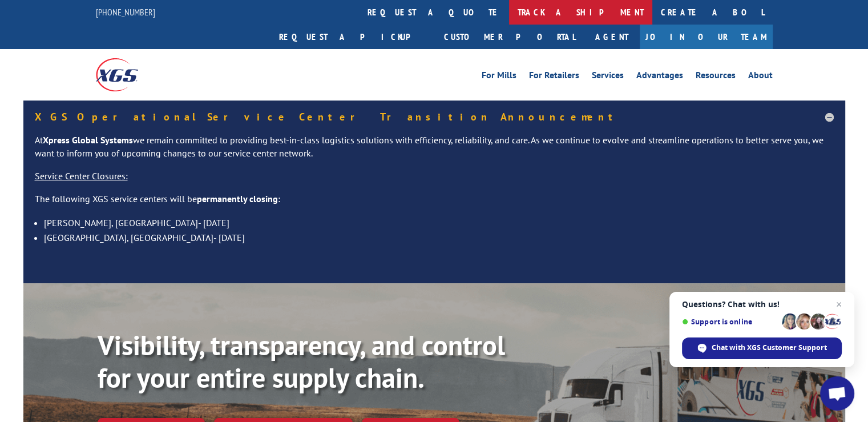 The height and width of the screenshot is (422, 868). I want to click on a: Open chat, so click(837, 394).